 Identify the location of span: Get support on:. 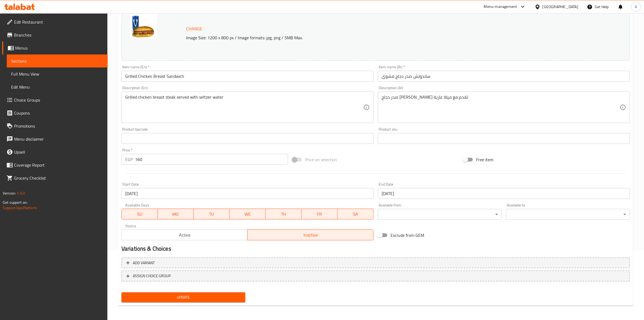
(15, 202).